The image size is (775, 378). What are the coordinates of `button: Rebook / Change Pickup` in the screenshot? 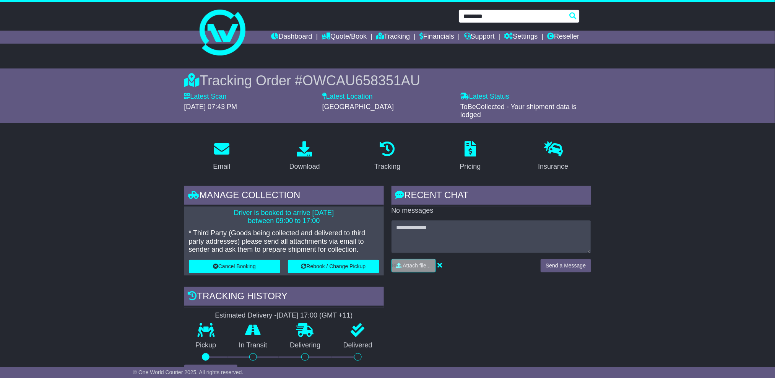 It's located at (333, 266).